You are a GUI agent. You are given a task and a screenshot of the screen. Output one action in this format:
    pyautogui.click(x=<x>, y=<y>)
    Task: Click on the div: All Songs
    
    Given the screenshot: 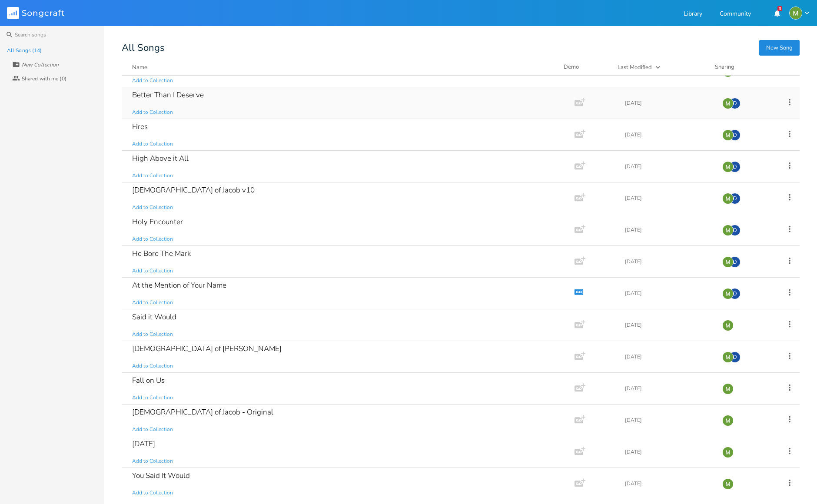 What is the action you would take?
    pyautogui.click(x=460, y=47)
    